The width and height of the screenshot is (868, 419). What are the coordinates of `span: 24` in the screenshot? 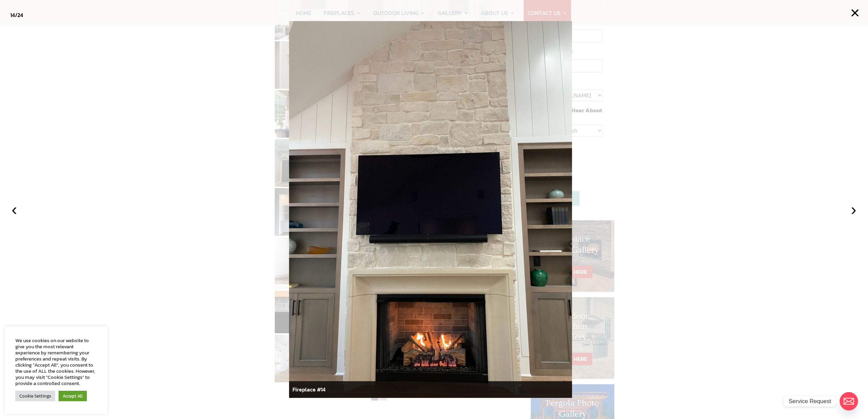 It's located at (20, 15).